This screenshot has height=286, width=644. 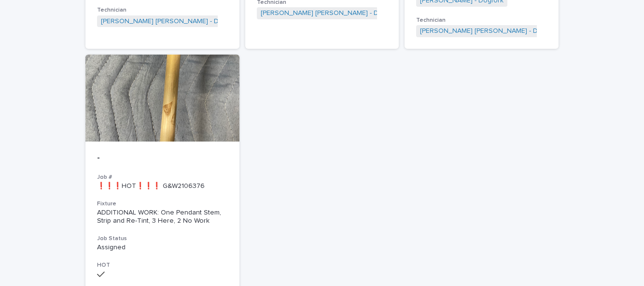 I want to click on h3: Job Status, so click(x=162, y=239).